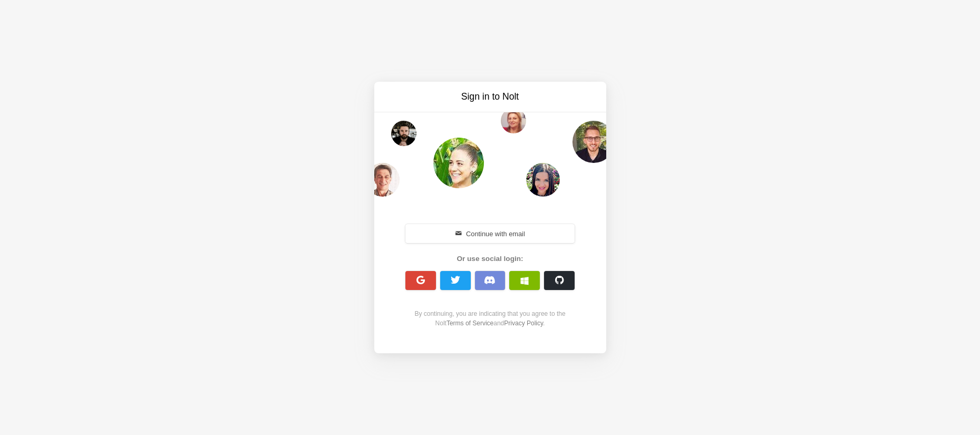 This screenshot has height=435, width=980. I want to click on a: Terms of Service, so click(470, 323).